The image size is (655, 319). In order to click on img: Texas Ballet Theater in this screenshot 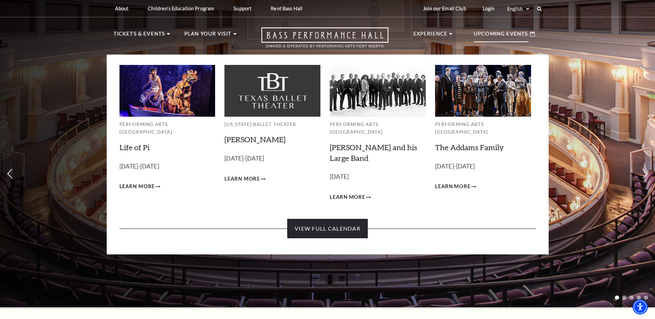, I will do `click(272, 90)`.